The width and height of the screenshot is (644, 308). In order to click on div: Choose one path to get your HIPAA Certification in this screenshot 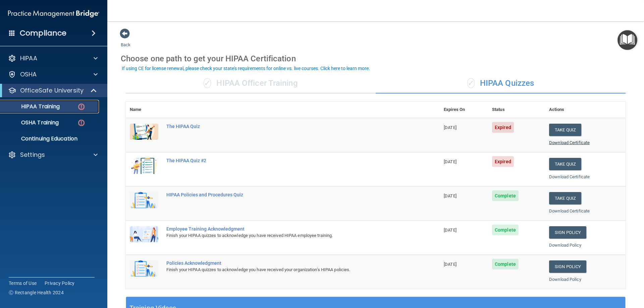, I will do `click(376, 59)`.